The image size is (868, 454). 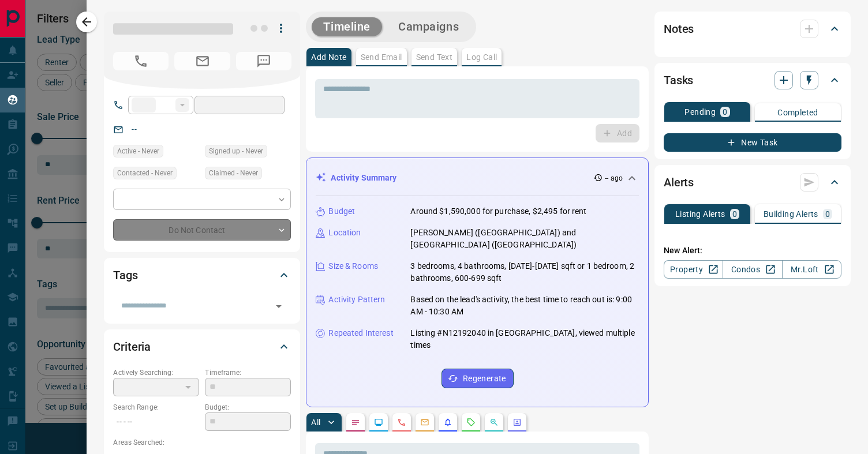 What do you see at coordinates (364, 178) in the screenshot?
I see `p: Activity Summary` at bounding box center [364, 178].